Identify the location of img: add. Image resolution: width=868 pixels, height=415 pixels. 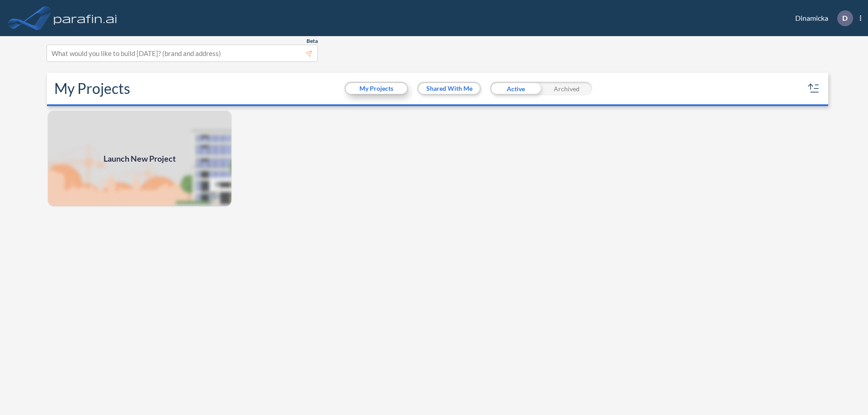
(139, 159).